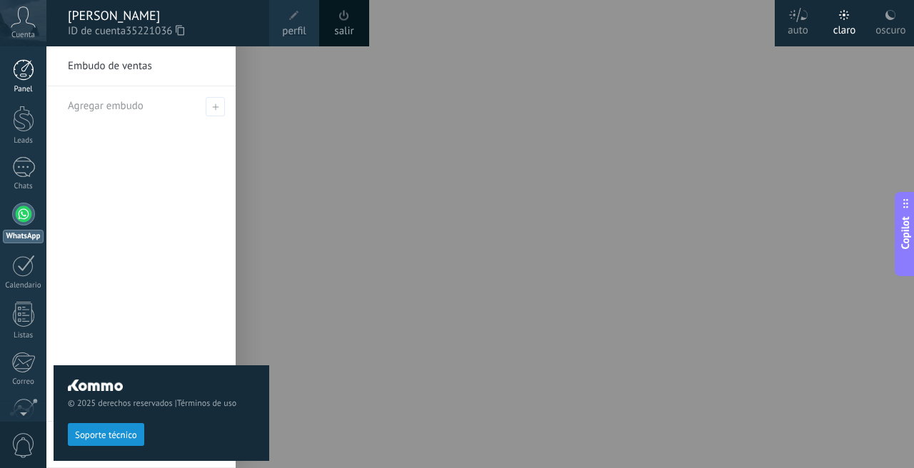 This screenshot has height=468, width=914. I want to click on span: Soporte técnico, so click(106, 435).